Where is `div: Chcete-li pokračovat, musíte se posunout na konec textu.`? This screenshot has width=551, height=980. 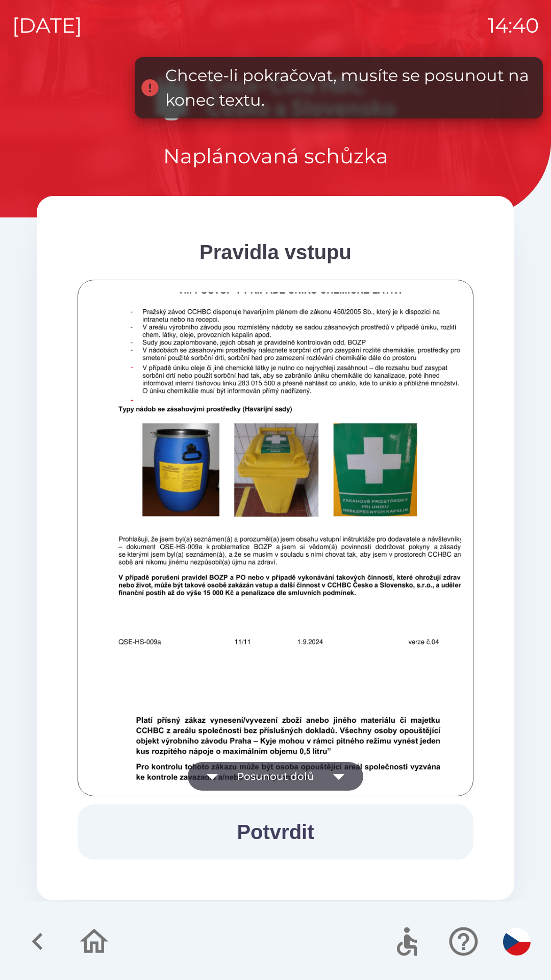
div: Chcete-li pokračovat, musíte se posunout na konec textu. is located at coordinates (349, 88).